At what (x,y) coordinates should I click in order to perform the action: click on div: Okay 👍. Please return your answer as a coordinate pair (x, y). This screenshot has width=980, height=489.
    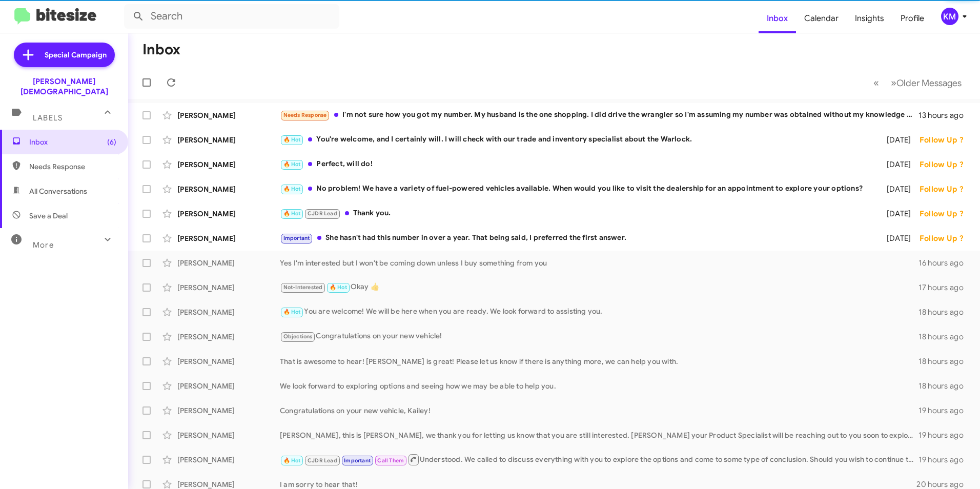
    Looking at the image, I should click on (599, 287).